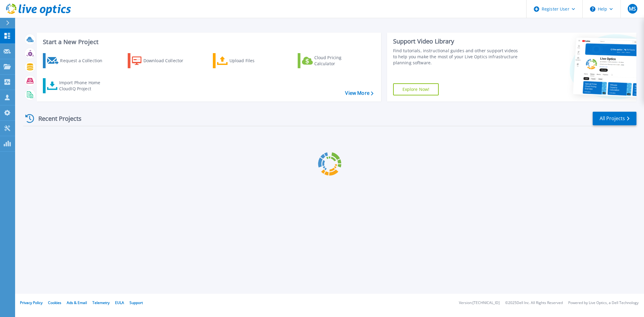  Describe the element at coordinates (55, 303) in the screenshot. I see `a: Cookies` at that location.